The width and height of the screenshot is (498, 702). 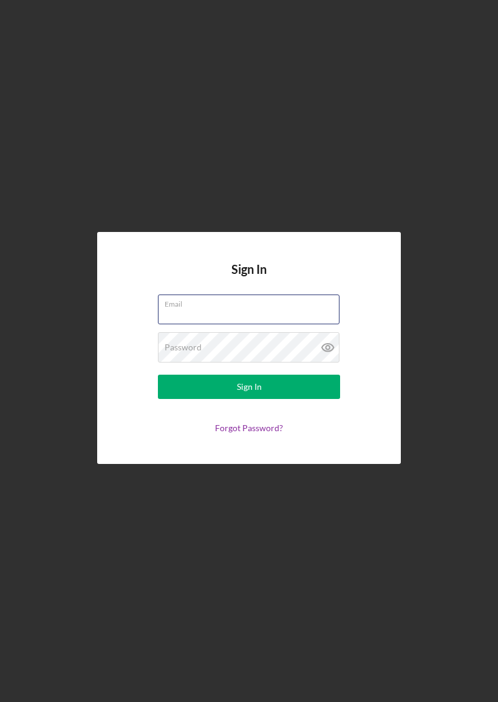 I want to click on label: Email, so click(x=252, y=302).